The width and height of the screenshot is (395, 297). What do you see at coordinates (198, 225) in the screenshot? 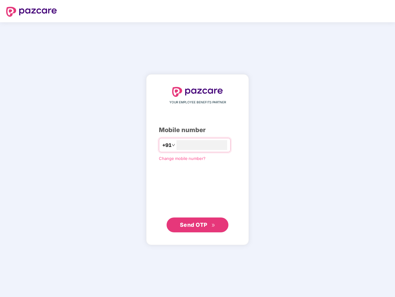
I see `button: Send OTPdouble-right` at bounding box center [198, 225].